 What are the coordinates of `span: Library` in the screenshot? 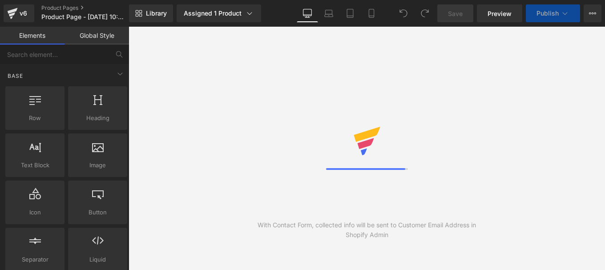 It's located at (156, 13).